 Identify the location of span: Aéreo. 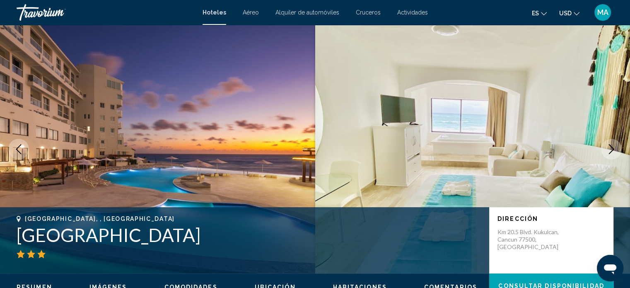
(251, 12).